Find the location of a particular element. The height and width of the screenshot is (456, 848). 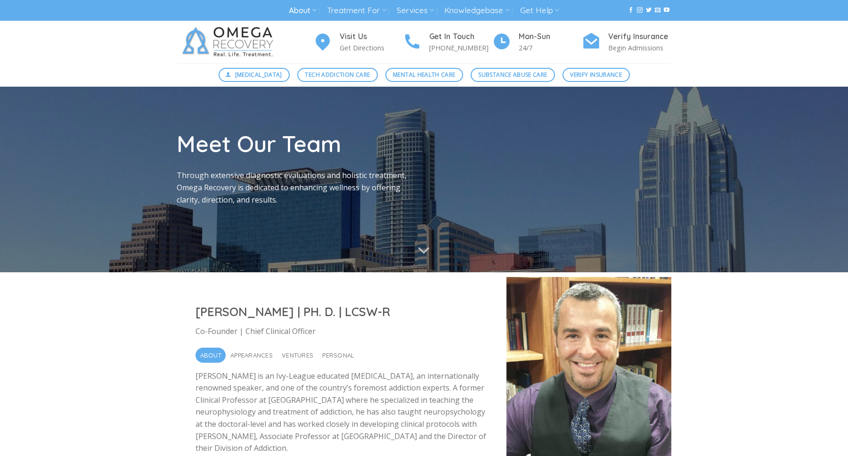

a: About is located at coordinates (302, 10).